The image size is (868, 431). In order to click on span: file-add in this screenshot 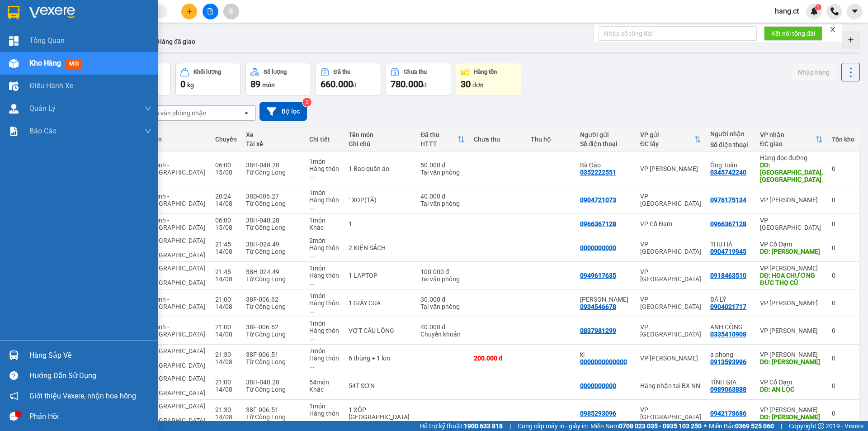, I will do `click(210, 12)`.